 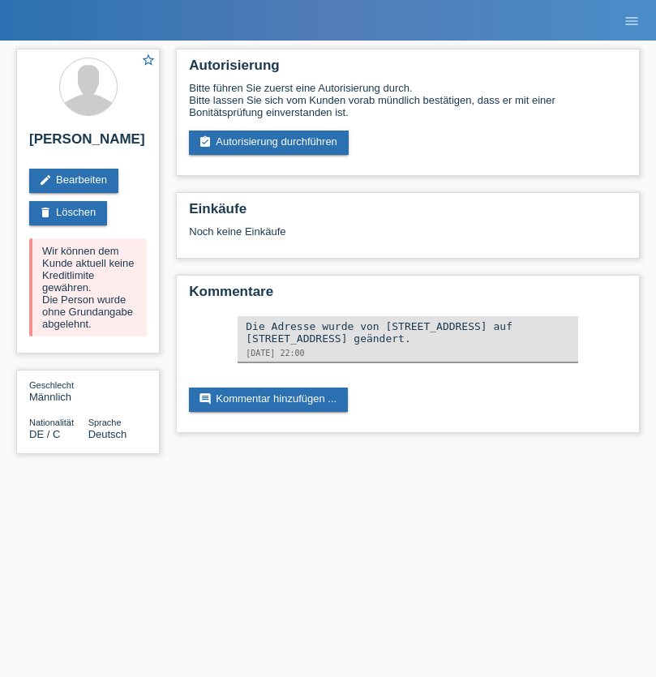 I want to click on i: star_border, so click(x=148, y=60).